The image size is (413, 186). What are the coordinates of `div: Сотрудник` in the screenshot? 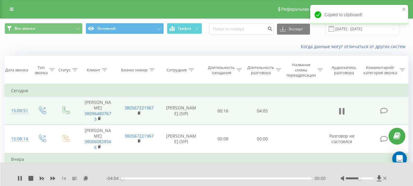 It's located at (177, 70).